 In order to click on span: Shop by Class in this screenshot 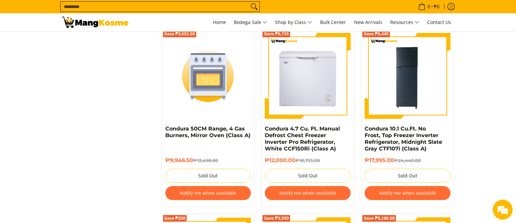, I will do `click(293, 22)`.